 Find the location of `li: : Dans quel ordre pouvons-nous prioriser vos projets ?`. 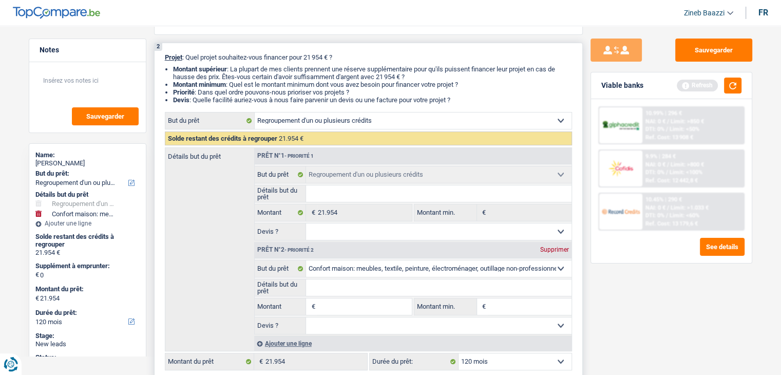

li: : Dans quel ordre pouvons-nous prioriser vos projets ? is located at coordinates (372, 92).